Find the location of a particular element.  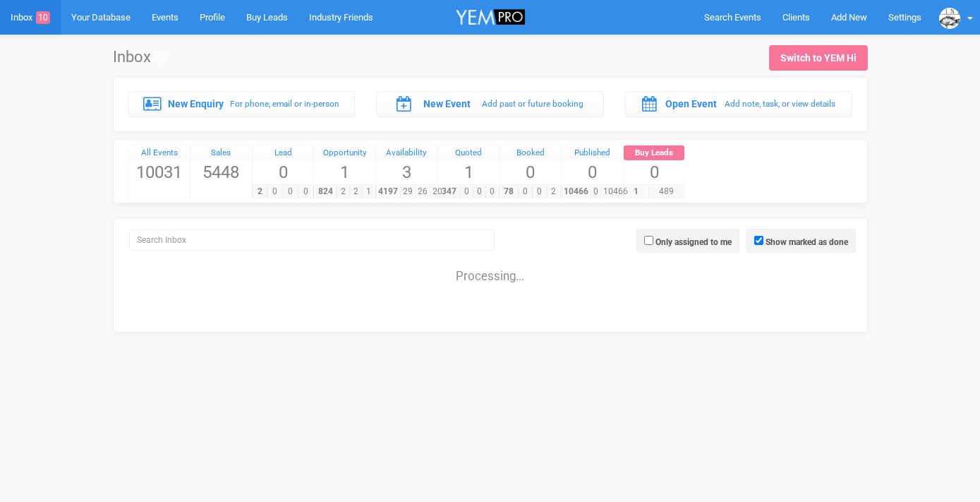

span: 10031 is located at coordinates (159, 172).